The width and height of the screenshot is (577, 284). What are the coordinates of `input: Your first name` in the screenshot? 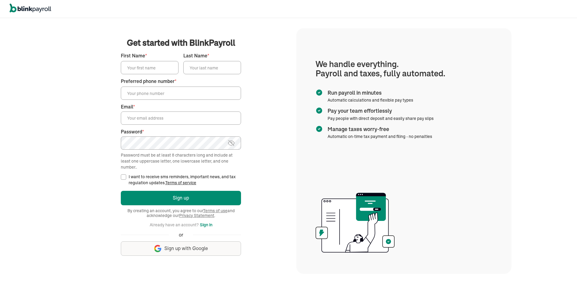 It's located at (150, 68).